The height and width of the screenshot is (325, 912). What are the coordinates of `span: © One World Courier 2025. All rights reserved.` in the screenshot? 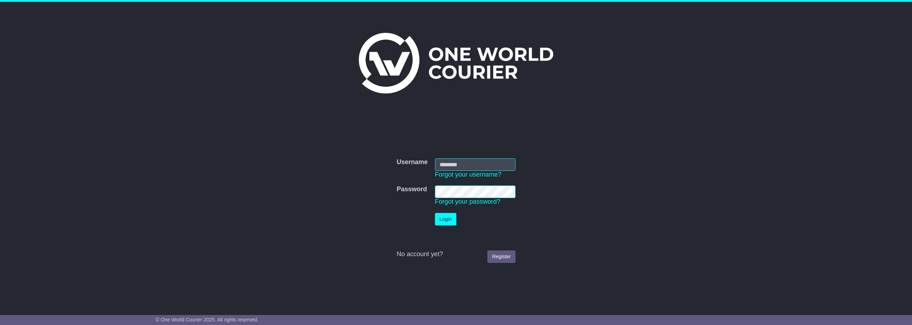 It's located at (207, 319).